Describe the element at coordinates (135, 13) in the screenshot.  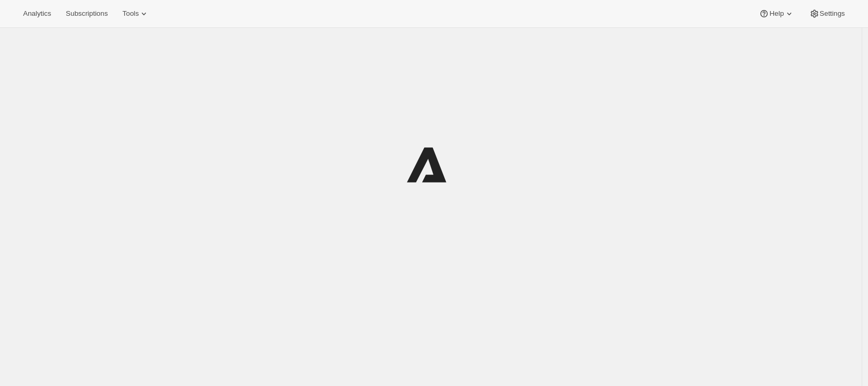
I see `button: Tools` at that location.